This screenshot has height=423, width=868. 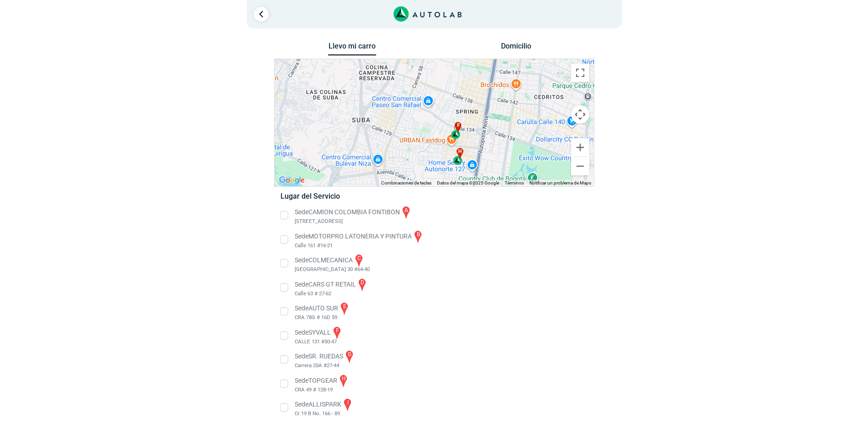 I want to click on button: Llevo mi carro, so click(x=352, y=49).